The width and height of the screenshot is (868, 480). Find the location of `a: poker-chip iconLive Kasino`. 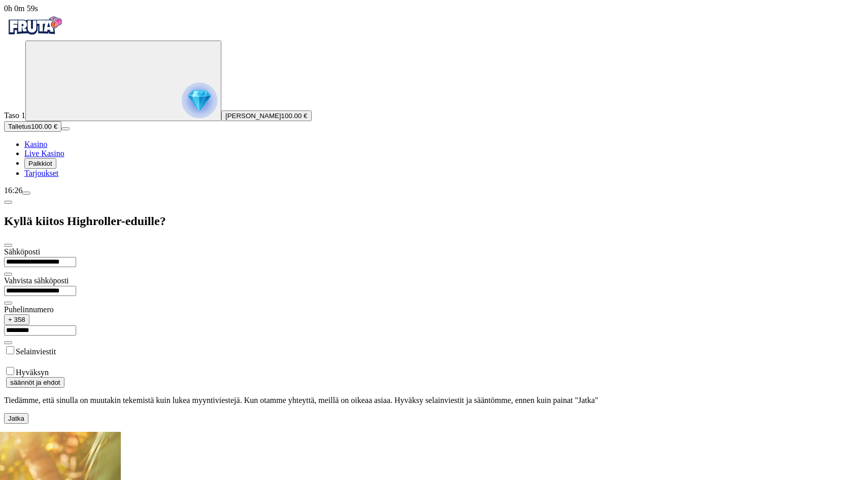

a: poker-chip iconLive Kasino is located at coordinates (44, 153).